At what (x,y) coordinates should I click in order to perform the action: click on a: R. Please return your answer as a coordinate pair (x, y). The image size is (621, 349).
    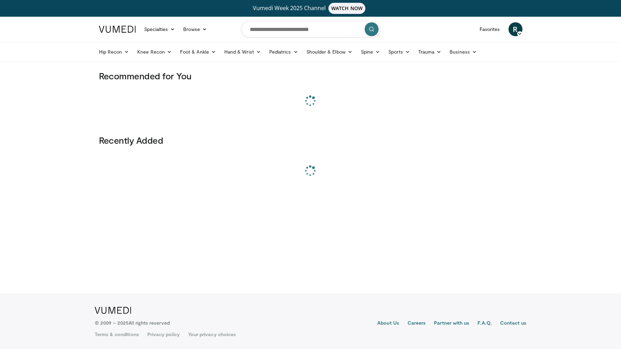
    Looking at the image, I should click on (515, 29).